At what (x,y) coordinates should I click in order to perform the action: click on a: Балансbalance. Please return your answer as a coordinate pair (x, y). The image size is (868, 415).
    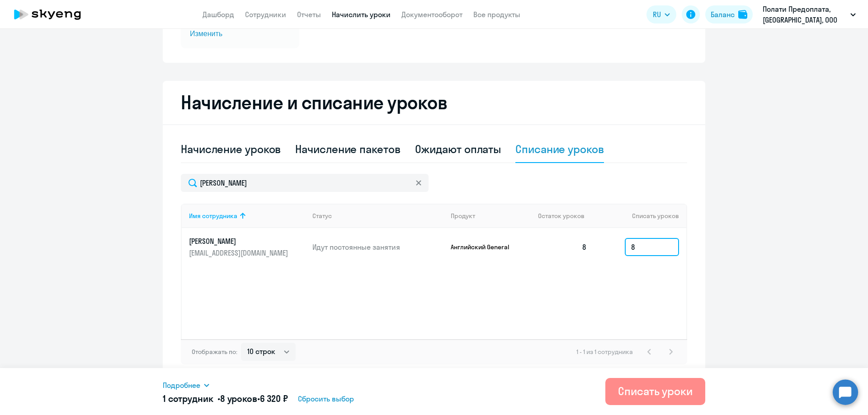
    Looking at the image, I should click on (728, 14).